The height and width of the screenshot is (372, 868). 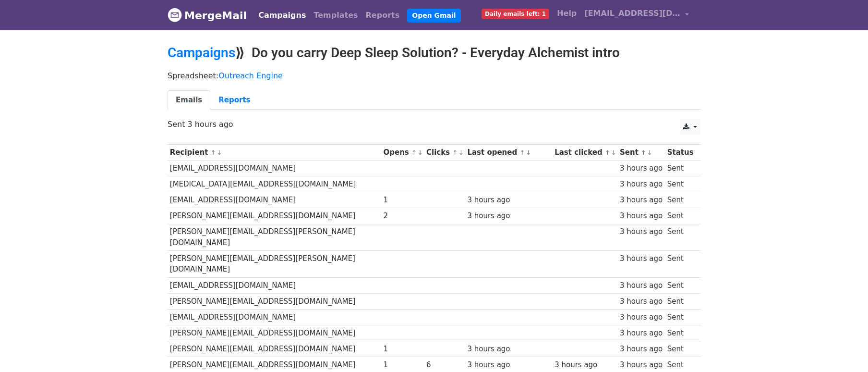 I want to click on th: Last opened, so click(x=509, y=152).